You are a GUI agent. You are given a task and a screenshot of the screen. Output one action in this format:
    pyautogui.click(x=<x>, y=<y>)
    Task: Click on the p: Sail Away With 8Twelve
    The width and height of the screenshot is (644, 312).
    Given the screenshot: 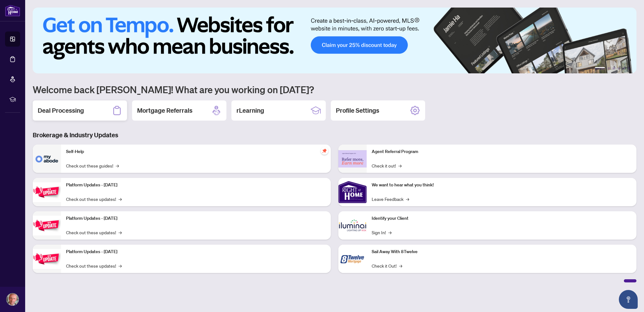 What is the action you would take?
    pyautogui.click(x=502, y=252)
    